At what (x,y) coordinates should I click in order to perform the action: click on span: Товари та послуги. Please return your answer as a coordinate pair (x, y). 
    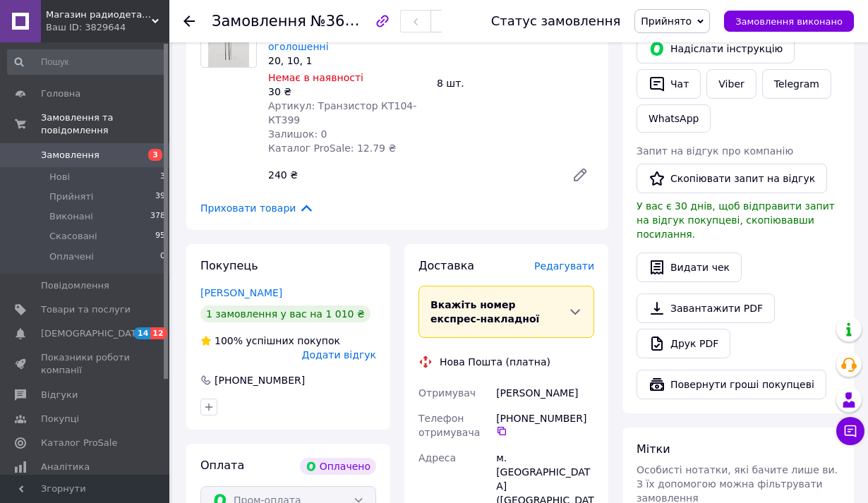
    Looking at the image, I should click on (85, 309).